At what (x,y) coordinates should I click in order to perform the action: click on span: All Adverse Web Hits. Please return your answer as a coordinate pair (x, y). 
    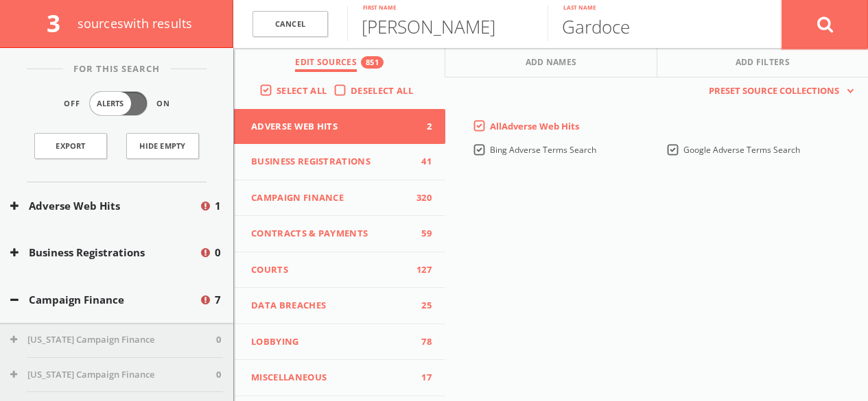
    Looking at the image, I should click on (535, 126).